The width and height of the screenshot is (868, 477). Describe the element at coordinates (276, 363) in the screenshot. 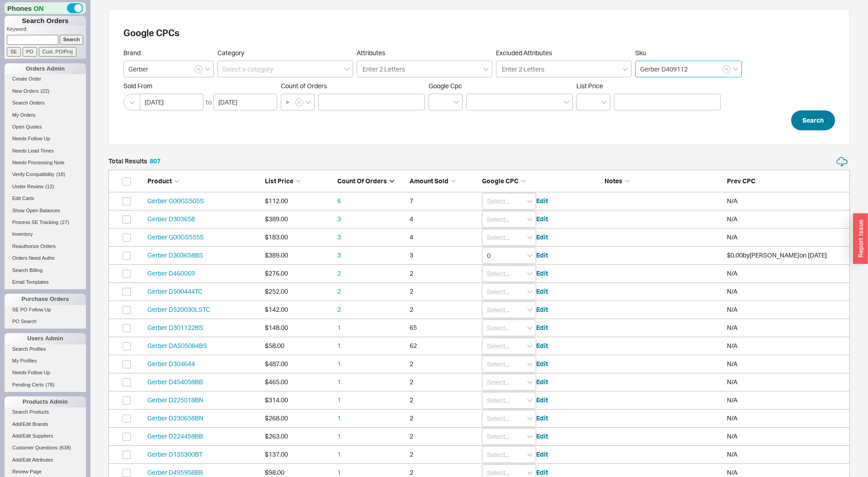

I see `span: $487.00` at that location.